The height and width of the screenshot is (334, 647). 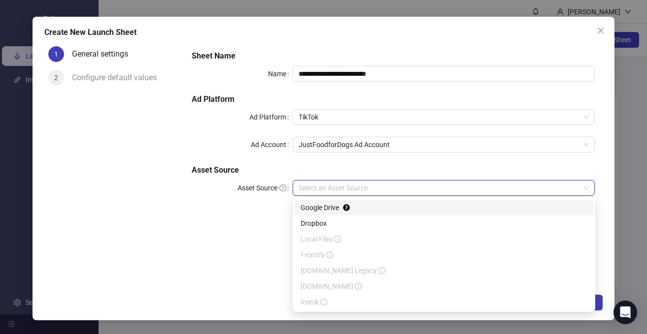 What do you see at coordinates (444, 287) in the screenshot?
I see `div: Frame.io` at bounding box center [444, 287].